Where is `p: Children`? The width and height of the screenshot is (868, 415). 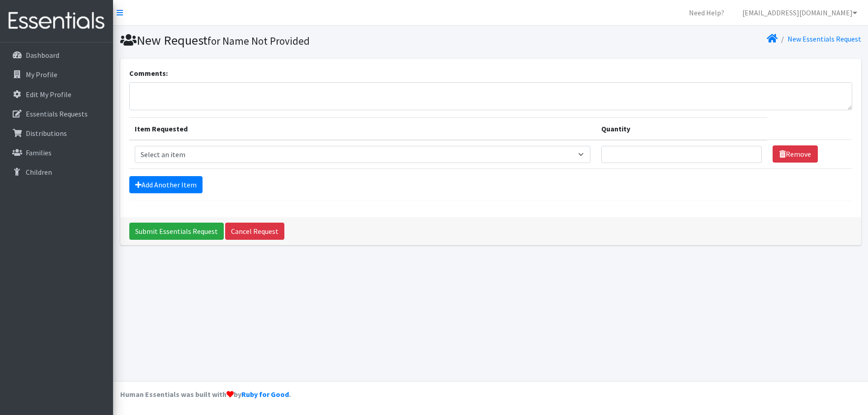 p: Children is located at coordinates (39, 172).